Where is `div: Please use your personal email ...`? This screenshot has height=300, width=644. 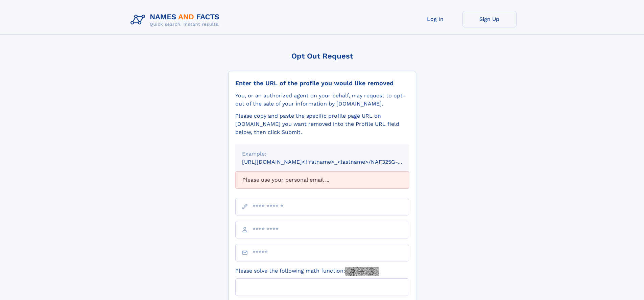 div: Please use your personal email ... is located at coordinates (322, 180).